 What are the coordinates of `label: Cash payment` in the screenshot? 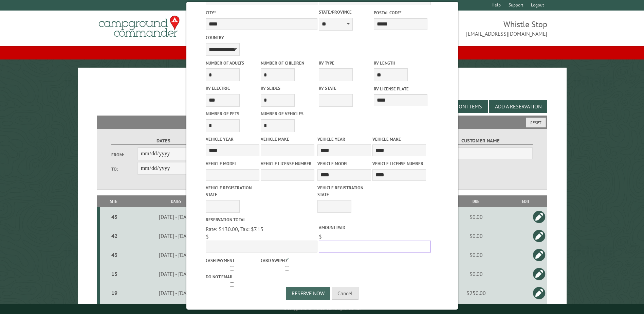 It's located at (232, 261).